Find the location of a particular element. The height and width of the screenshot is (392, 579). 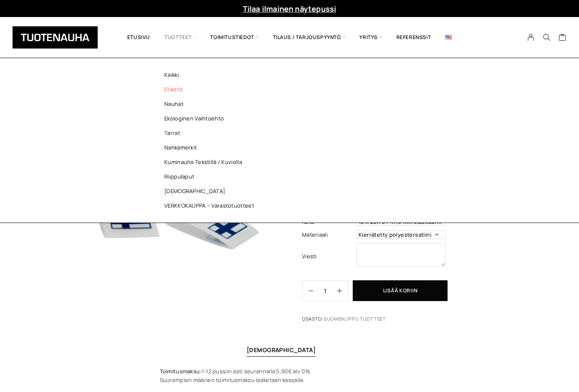

label: Materiaali is located at coordinates (328, 235).